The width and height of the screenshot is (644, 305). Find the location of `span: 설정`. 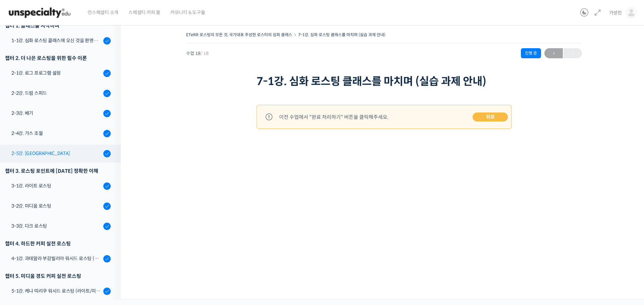

span: 설정 is located at coordinates (108, 225).